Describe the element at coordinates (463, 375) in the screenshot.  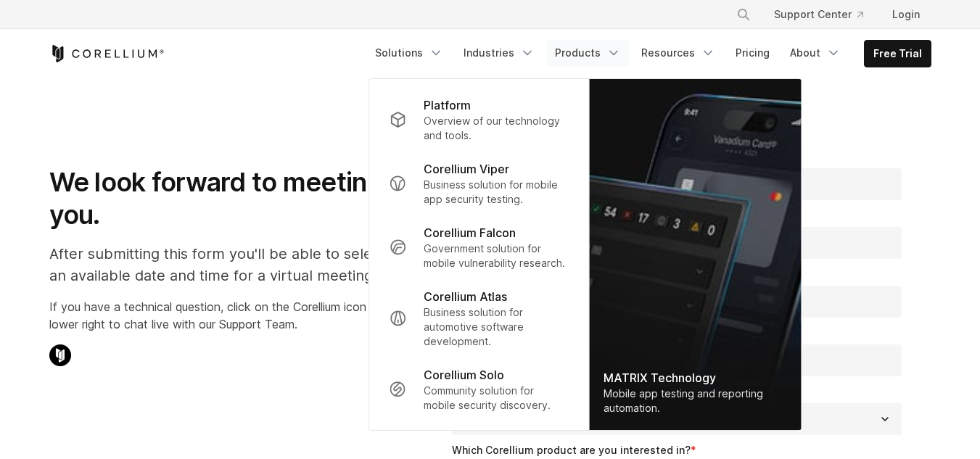
I see `p: Corellium Solo` at that location.